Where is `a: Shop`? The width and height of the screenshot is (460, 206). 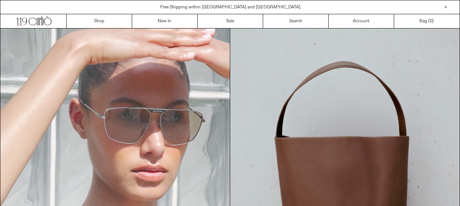 a: Shop is located at coordinates (99, 21).